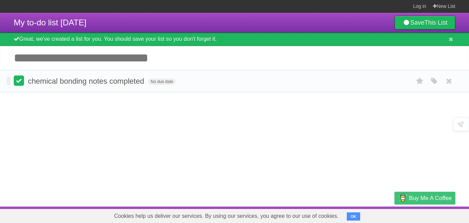 This screenshot has width=469, height=223. I want to click on a: Buy me a coffee, so click(425, 198).